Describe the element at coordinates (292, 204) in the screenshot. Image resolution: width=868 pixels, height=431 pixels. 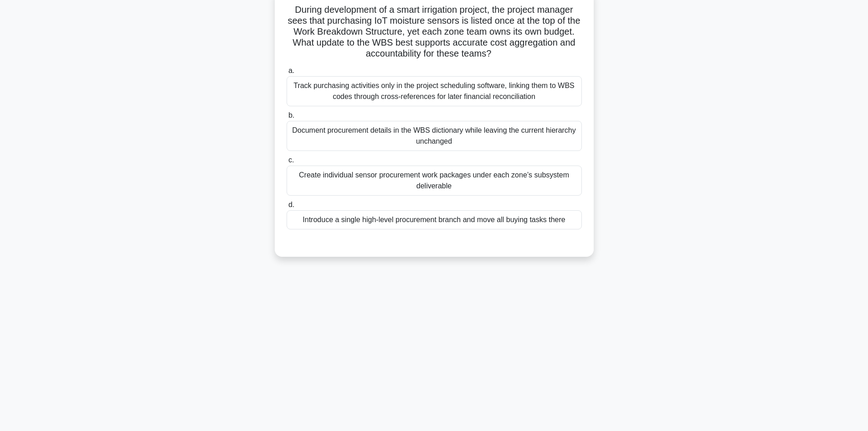
I see `span: d.` at that location.